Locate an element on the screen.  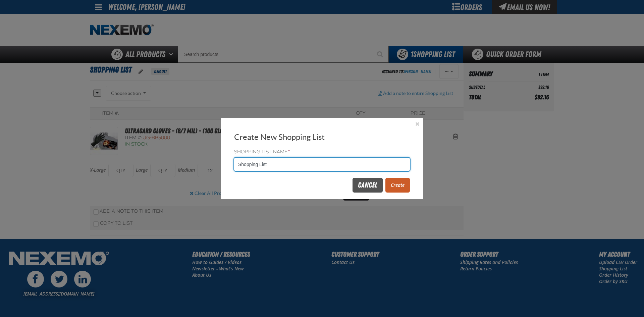
button: Cancel is located at coordinates (368, 185).